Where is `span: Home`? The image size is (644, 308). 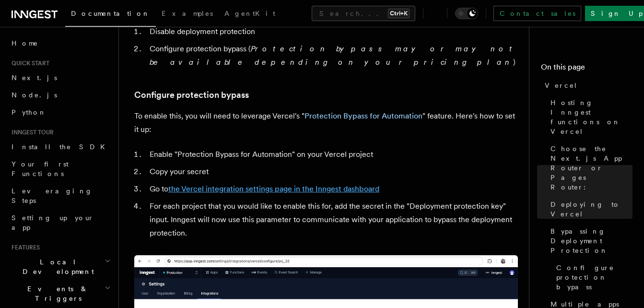
span: Home is located at coordinates (25, 43).